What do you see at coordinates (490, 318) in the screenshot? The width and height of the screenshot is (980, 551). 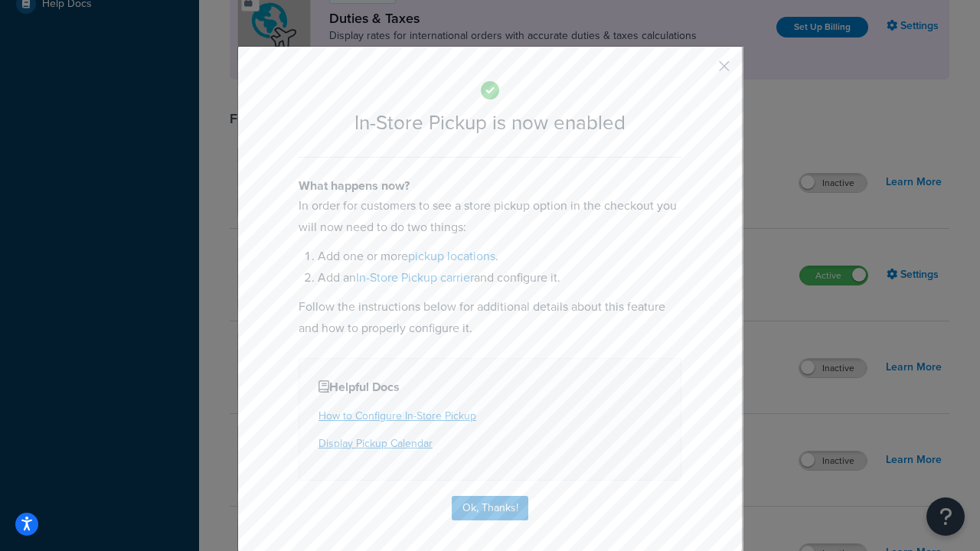 I see `p: Follow the instructions below for additional details about this feature and how to properly confi...` at bounding box center [490, 318].